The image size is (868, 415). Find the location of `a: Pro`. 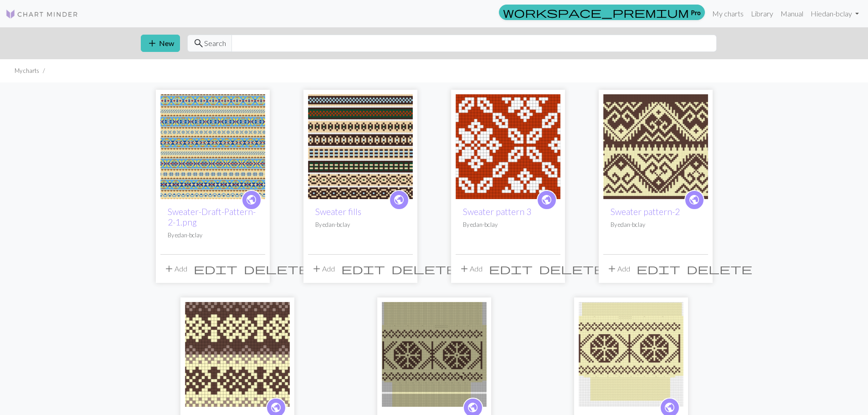

a: Pro is located at coordinates (602, 12).